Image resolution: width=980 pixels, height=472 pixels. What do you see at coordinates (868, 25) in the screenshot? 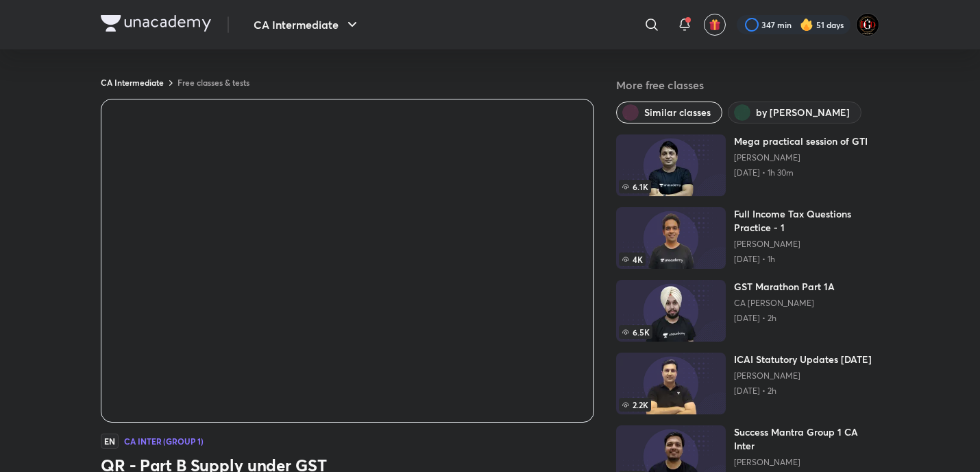
I see `img: DGD°MrBEAN` at bounding box center [868, 25].